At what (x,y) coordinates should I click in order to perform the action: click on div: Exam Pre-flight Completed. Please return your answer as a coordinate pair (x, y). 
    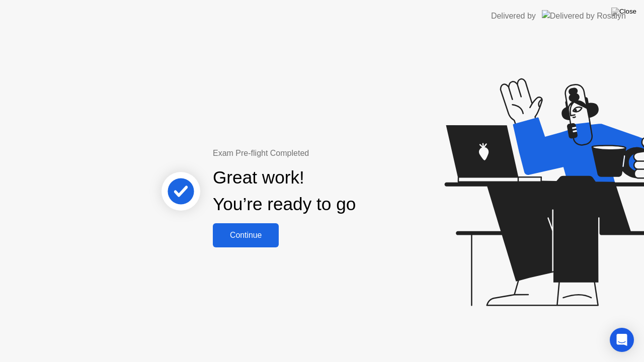
    Looking at the image, I should click on (316, 153).